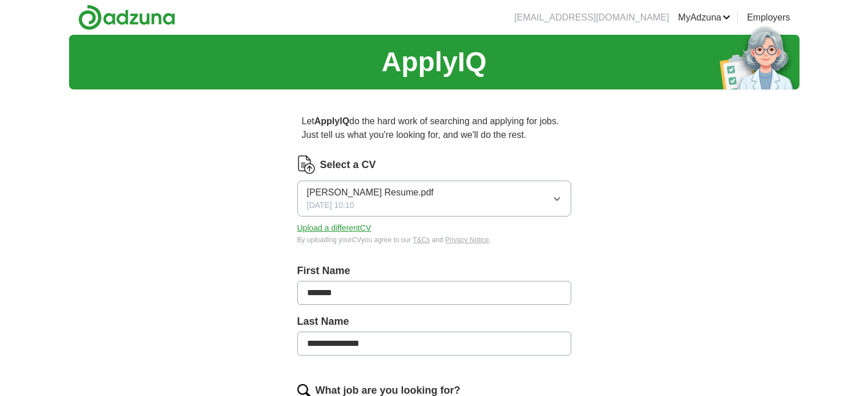 This screenshot has width=868, height=396. I want to click on h1: ApplyIQ, so click(434, 62).